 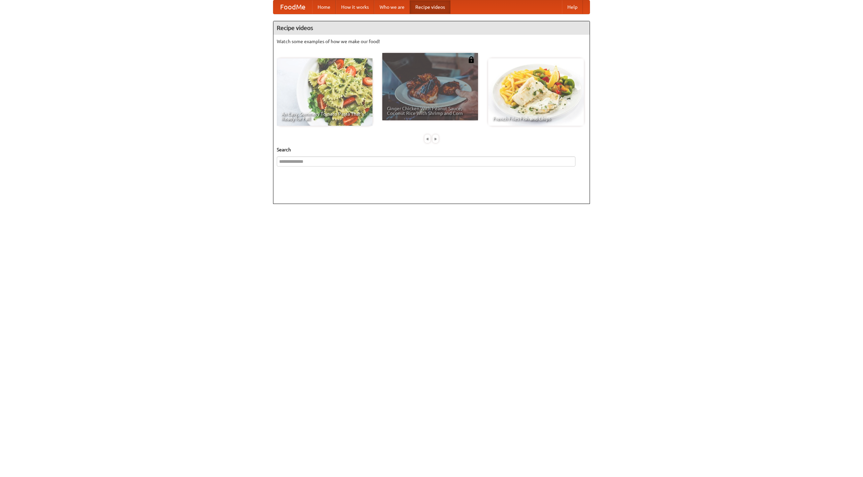 What do you see at coordinates (536, 119) in the screenshot?
I see `span: French Fries Fish and Chips` at bounding box center [536, 119].